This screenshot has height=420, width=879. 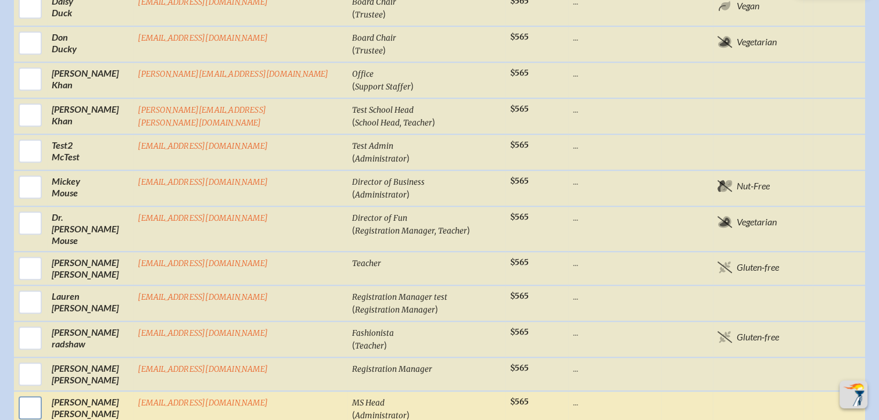 I want to click on span: Director of Fun, so click(x=379, y=218).